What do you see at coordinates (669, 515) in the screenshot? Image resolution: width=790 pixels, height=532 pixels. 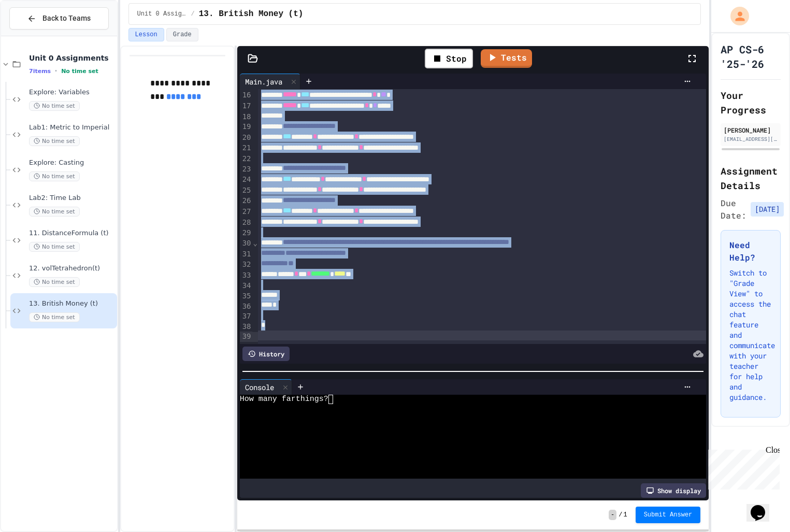 I see `button: Submit Answer` at bounding box center [669, 515].